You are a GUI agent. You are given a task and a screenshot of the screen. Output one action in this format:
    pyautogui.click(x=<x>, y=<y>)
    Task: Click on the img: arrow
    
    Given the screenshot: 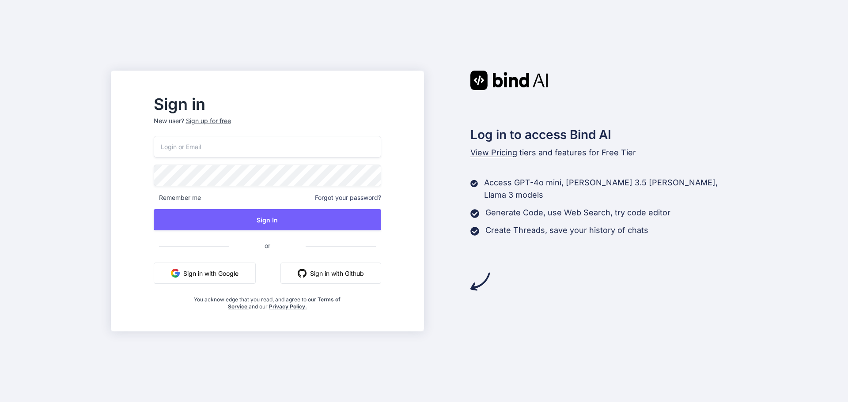 What is the action you would take?
    pyautogui.click(x=480, y=282)
    